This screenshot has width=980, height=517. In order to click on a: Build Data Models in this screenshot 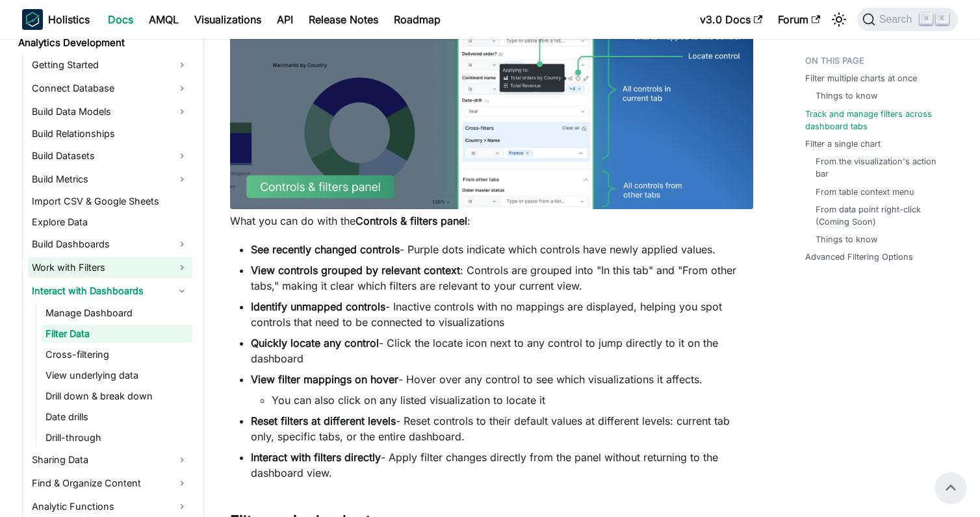, I will do `click(110, 112)`.